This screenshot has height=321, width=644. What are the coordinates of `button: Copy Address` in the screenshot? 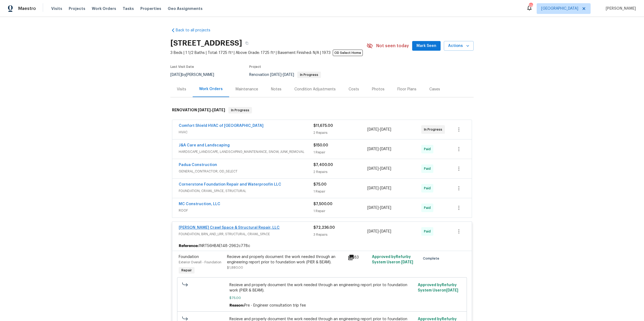 It's located at (247, 43).